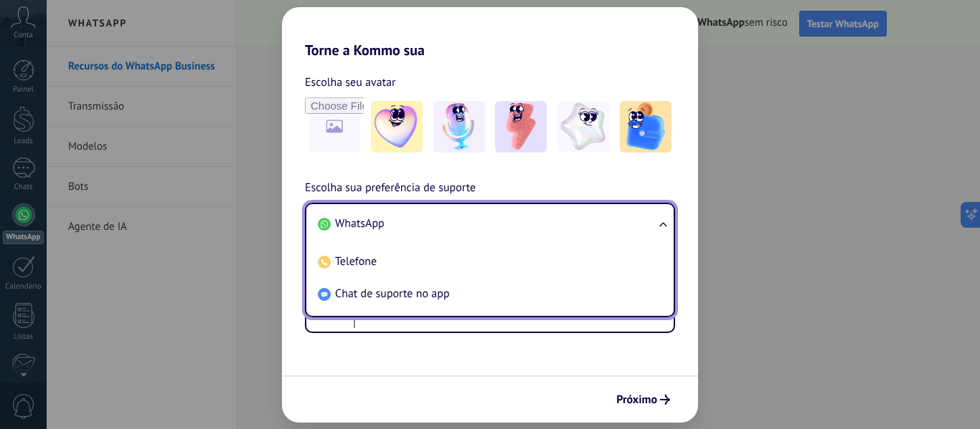 This screenshot has width=980, height=429. What do you see at coordinates (490, 33) in the screenshot?
I see `h2: Torne a Kommo sua` at bounding box center [490, 33].